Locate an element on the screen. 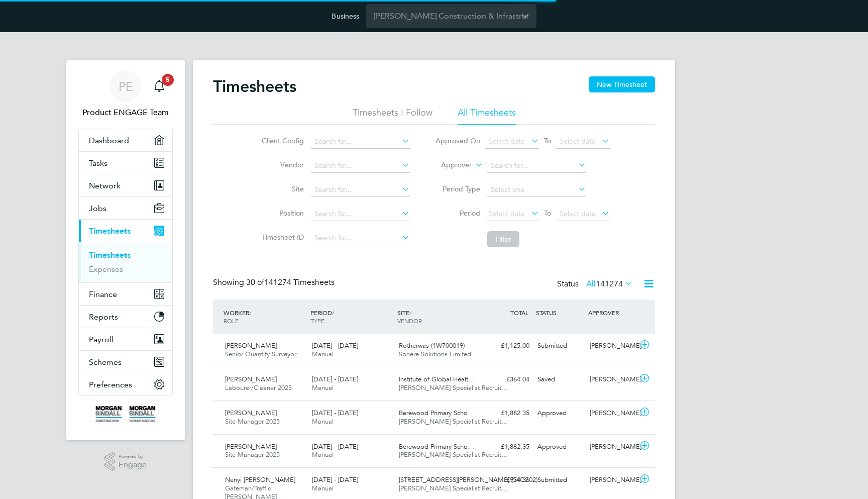 The height and width of the screenshot is (499, 868). label: All is located at coordinates (609, 284).